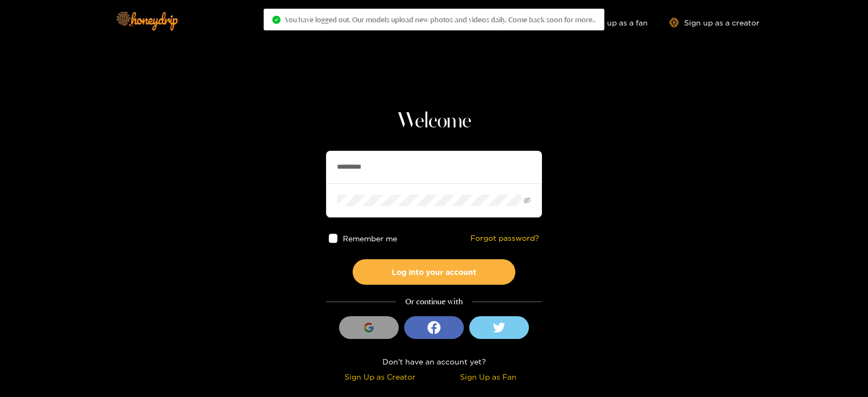 The image size is (868, 397). Describe the element at coordinates (434, 272) in the screenshot. I see `button: Log into your account` at that location.